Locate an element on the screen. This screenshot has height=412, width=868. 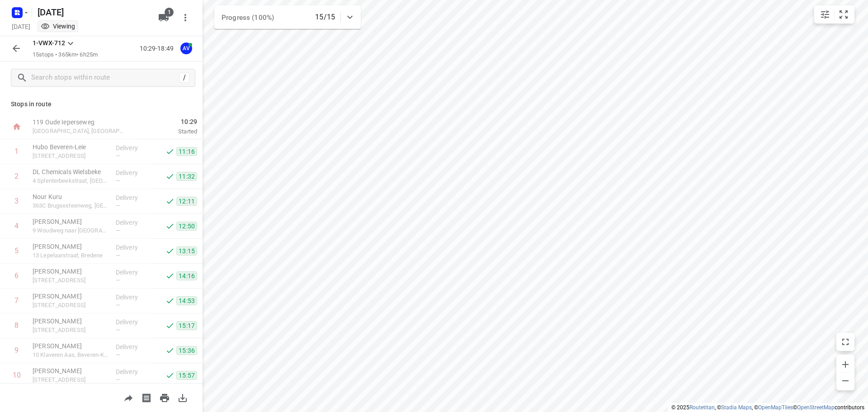
div: 9 is located at coordinates (16, 350).